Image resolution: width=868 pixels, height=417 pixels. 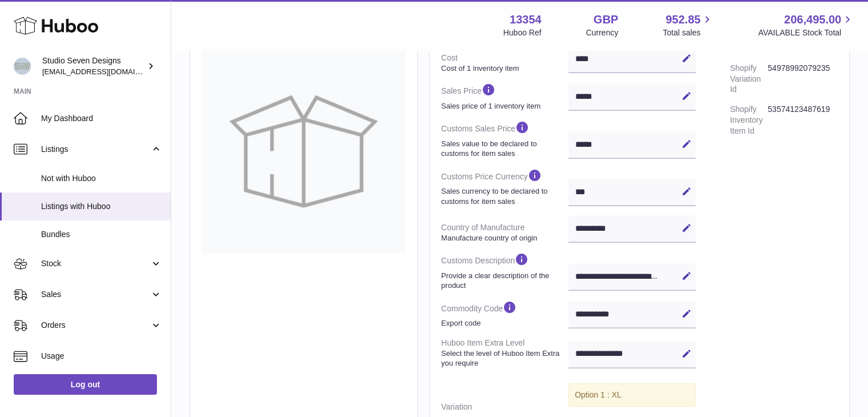 I want to click on strong: GBP, so click(x=605, y=19).